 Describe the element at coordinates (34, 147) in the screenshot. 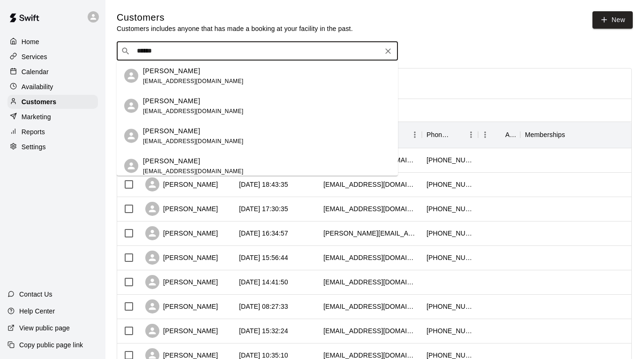

I see `p: Settings` at that location.